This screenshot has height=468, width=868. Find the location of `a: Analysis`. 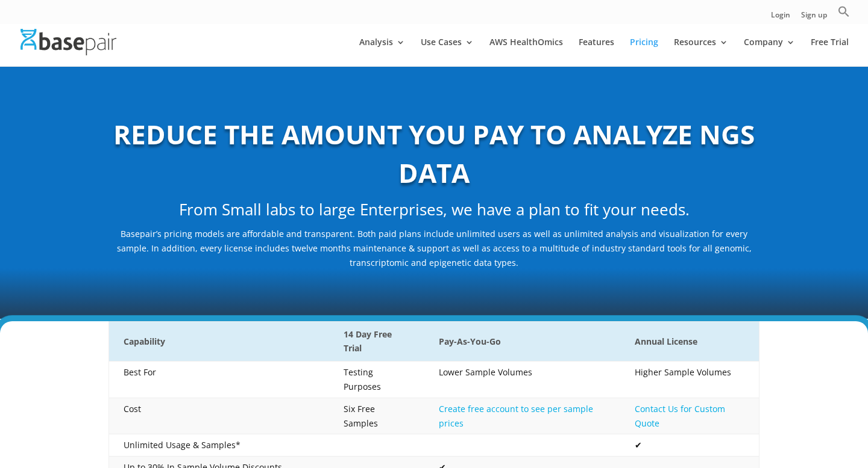

a: Analysis is located at coordinates (382, 52).